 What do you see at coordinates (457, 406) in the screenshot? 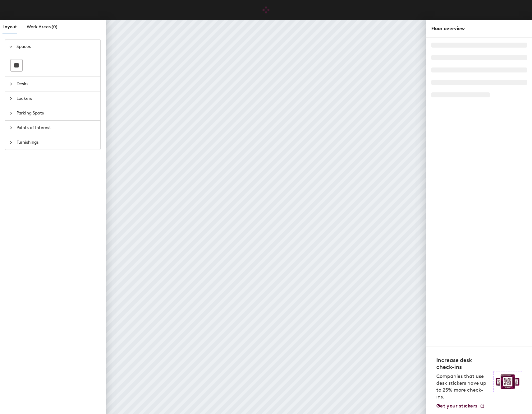
I see `span: Get your stickers` at bounding box center [457, 406].